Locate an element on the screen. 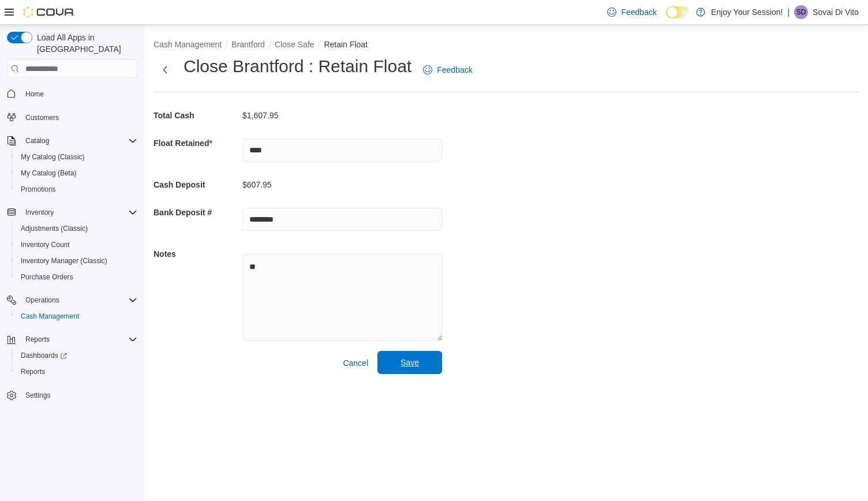 The image size is (868, 501). button: Next is located at coordinates (165, 70).